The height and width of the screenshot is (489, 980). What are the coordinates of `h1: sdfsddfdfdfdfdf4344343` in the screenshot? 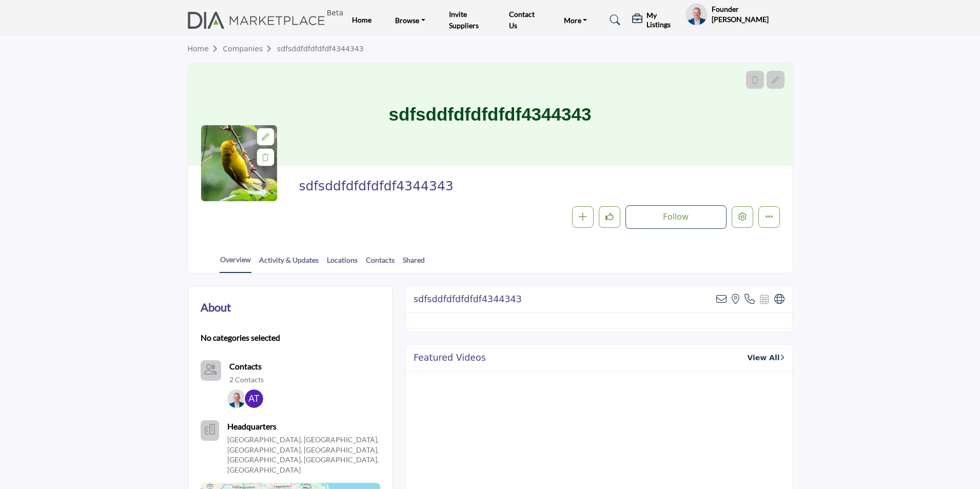 It's located at (490, 114).